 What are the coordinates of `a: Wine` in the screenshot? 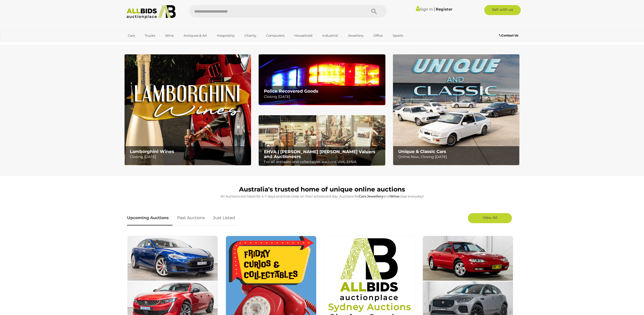 It's located at (169, 35).